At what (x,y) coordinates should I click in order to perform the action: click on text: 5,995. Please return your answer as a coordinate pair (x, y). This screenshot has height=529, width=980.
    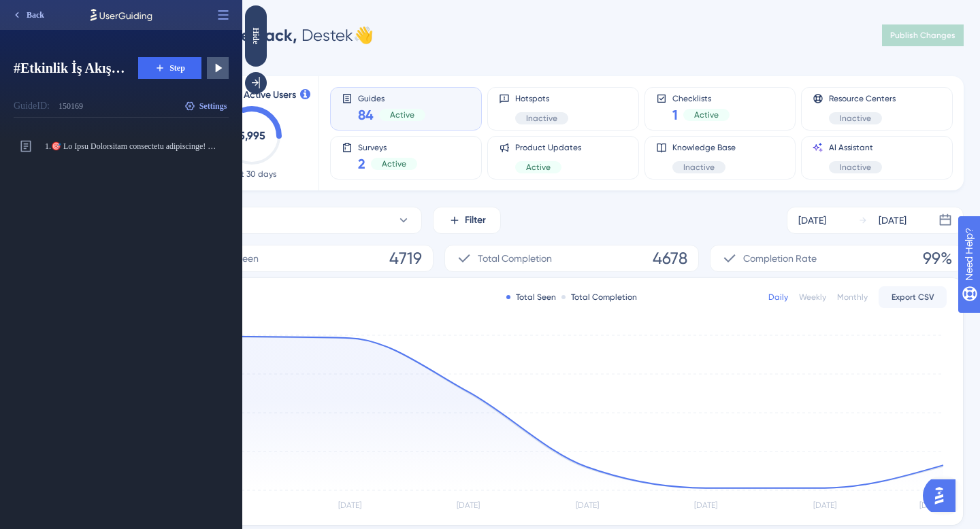
    Looking at the image, I should click on (251, 136).